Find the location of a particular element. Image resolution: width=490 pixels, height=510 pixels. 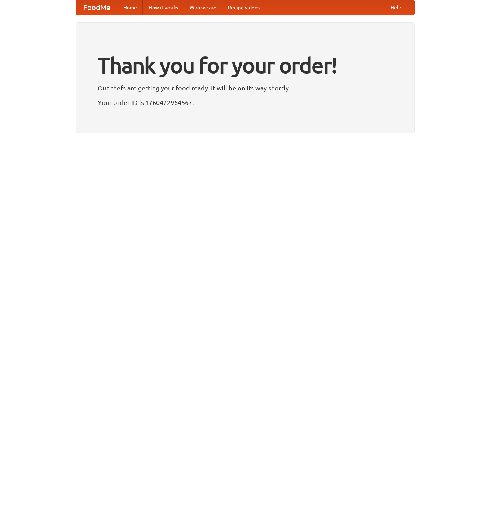

p: Our chefs are getting your food ready. It will be on its way shortly. is located at coordinates (245, 88).